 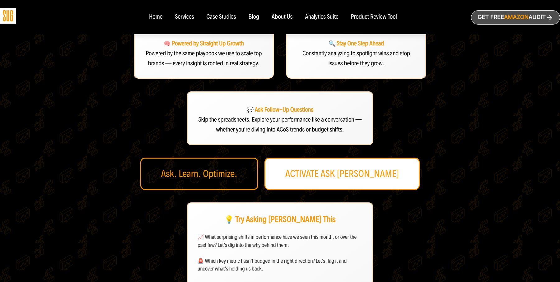 What do you see at coordinates (322, 17) in the screenshot?
I see `a: Analytics Suite` at bounding box center [322, 17].